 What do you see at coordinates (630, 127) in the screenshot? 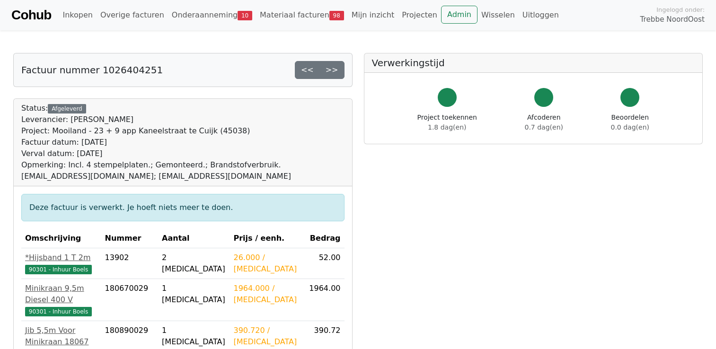
I see `span: 0.0 dag(en)` at bounding box center [630, 127].